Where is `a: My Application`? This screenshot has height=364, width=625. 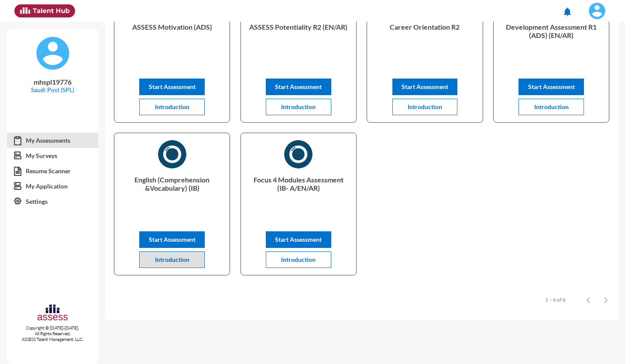 a: My Application is located at coordinates (52, 186).